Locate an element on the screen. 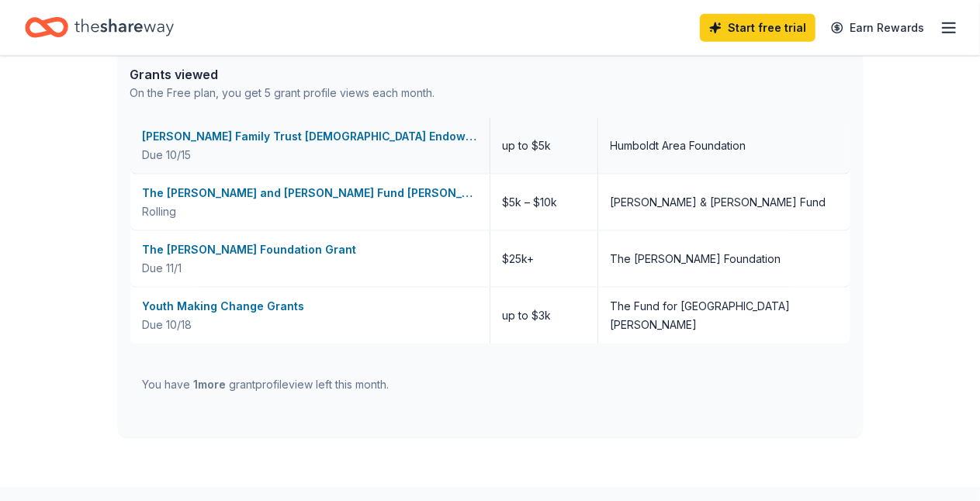 This screenshot has width=980, height=501. div: Humboldt Area Foundation is located at coordinates (678, 146).